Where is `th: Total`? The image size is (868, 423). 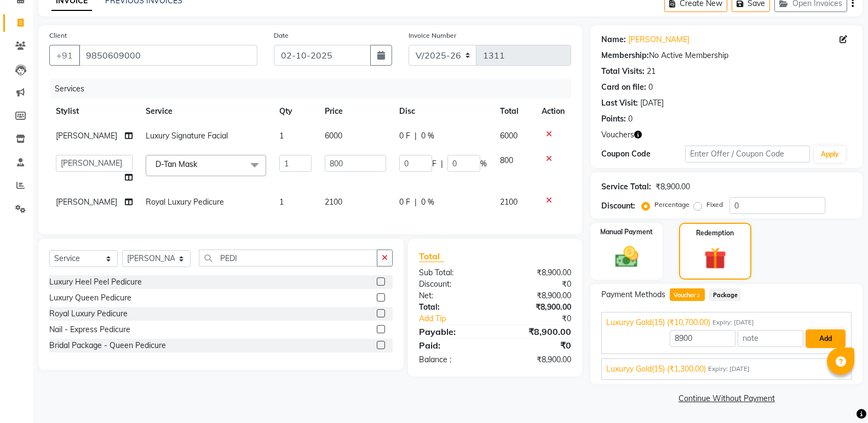 th: Total is located at coordinates (514, 111).